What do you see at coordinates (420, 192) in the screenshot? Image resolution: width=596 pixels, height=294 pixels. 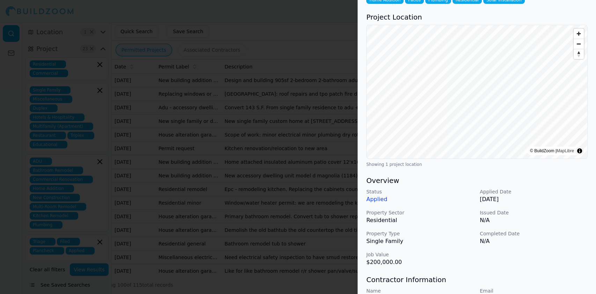 I see `p: Status` at bounding box center [420, 192].